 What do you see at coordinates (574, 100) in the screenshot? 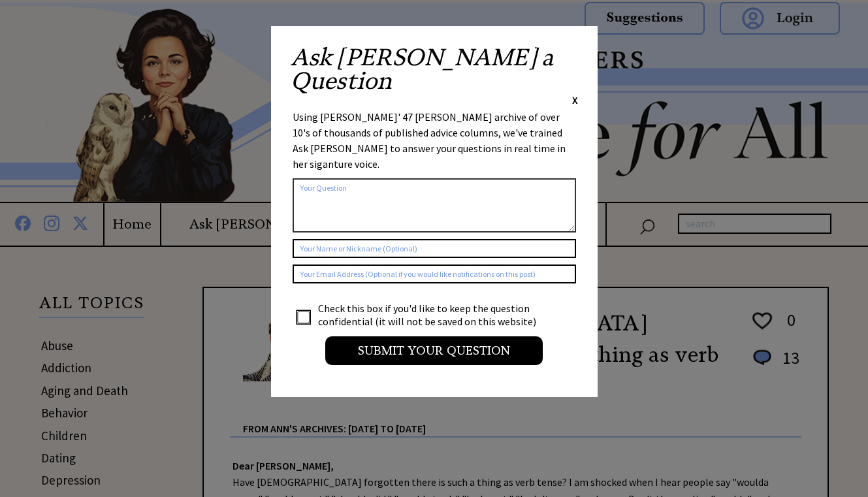
I see `span: X` at bounding box center [574, 100].